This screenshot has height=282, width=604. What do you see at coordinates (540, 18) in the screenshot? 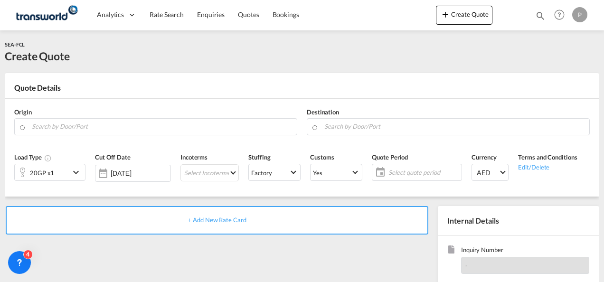
I see `div: icon-magnify` at bounding box center [540, 18].